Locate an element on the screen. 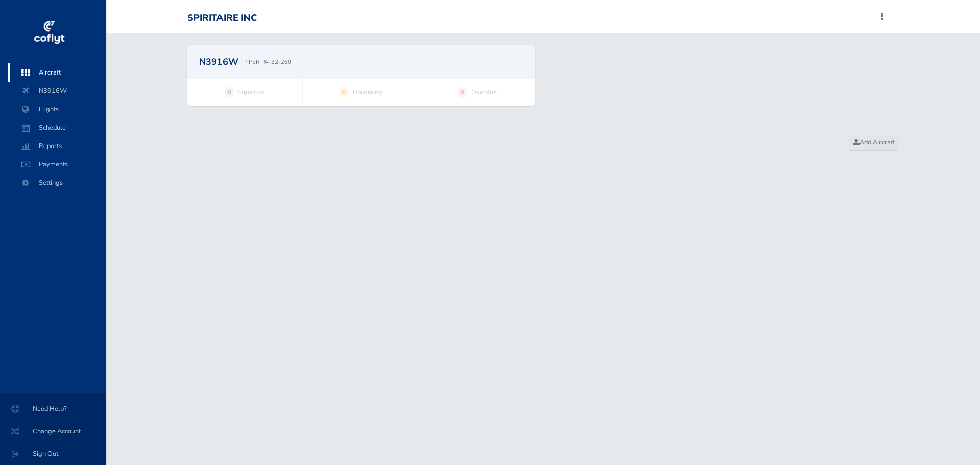 The width and height of the screenshot is (980, 465). span: Change Account is located at coordinates (53, 431).